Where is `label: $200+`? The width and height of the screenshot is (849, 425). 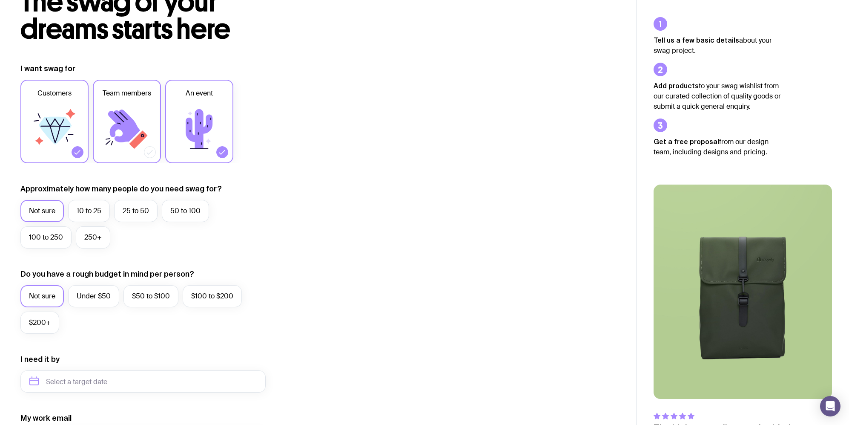 label: $200+ is located at coordinates (40, 322).